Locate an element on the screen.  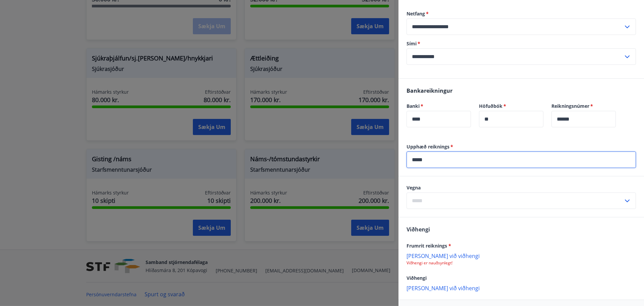
p: Viðhengi er nauðsynlegt! is located at coordinates (521, 263).